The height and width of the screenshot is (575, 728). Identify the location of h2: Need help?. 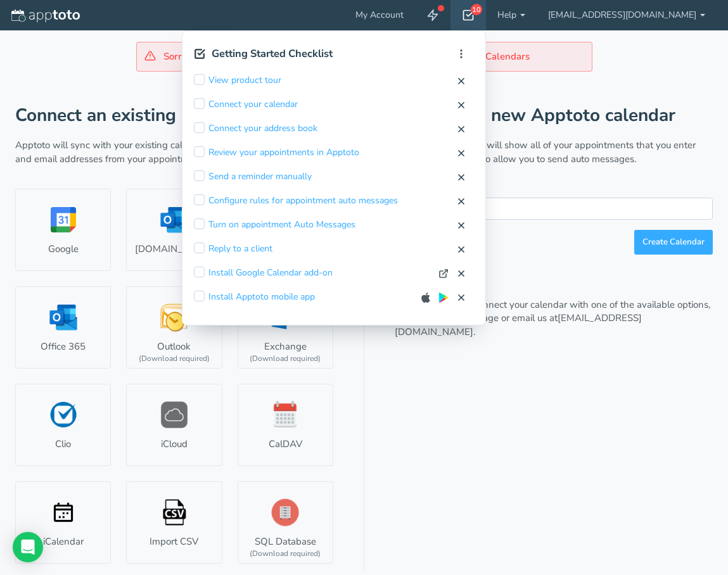
(553, 277).